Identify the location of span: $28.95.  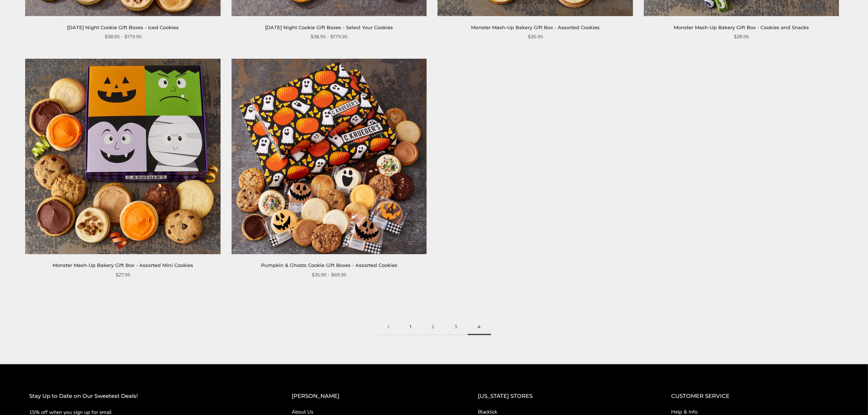
(741, 37).